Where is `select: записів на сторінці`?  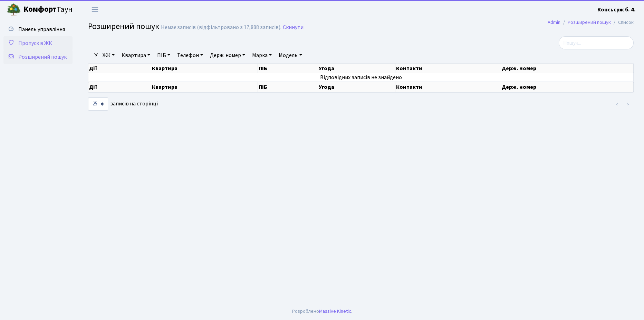
select: записів на сторінці is located at coordinates (98, 104).